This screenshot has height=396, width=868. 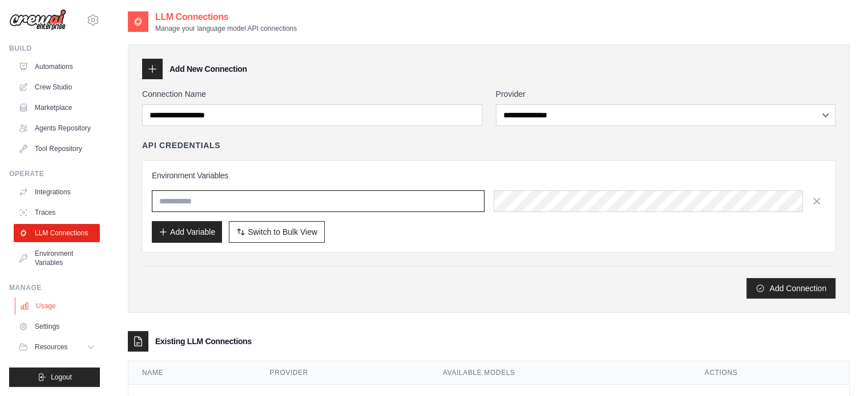 What do you see at coordinates (56, 347) in the screenshot?
I see `button: Resources` at bounding box center [56, 347].